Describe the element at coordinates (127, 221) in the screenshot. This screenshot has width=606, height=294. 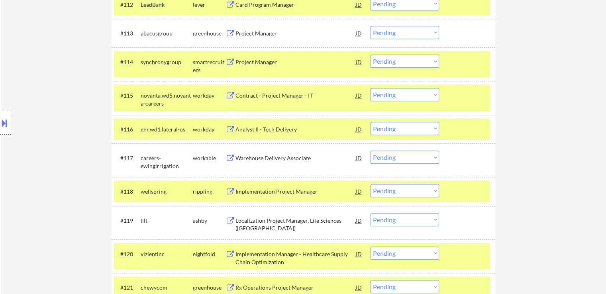
I see `div: #119` at that location.